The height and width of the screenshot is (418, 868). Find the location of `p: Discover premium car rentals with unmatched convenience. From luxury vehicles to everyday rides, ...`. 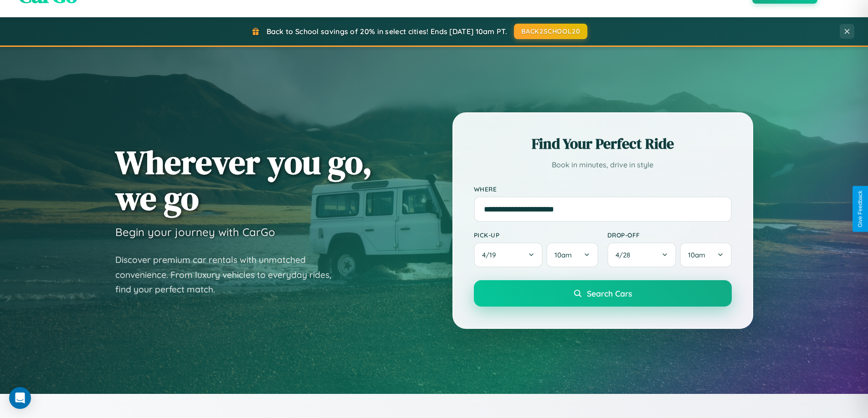

p: Discover premium car rentals with unmatched convenience. From luxury vehicles to everyday rides, ... is located at coordinates (229, 275).